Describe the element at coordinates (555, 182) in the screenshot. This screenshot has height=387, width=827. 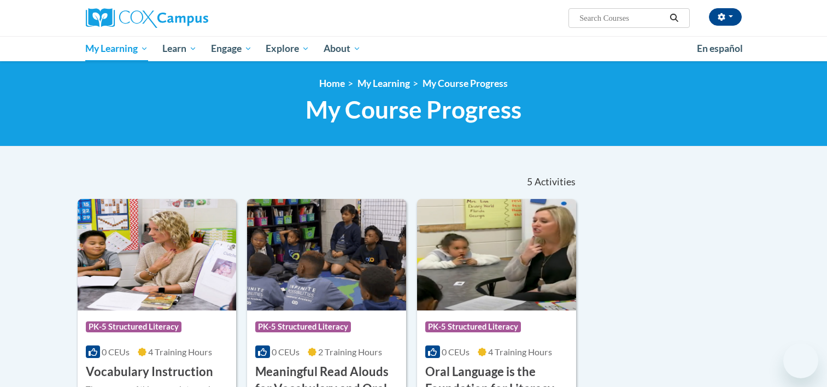
I see `span: Activities` at that location.